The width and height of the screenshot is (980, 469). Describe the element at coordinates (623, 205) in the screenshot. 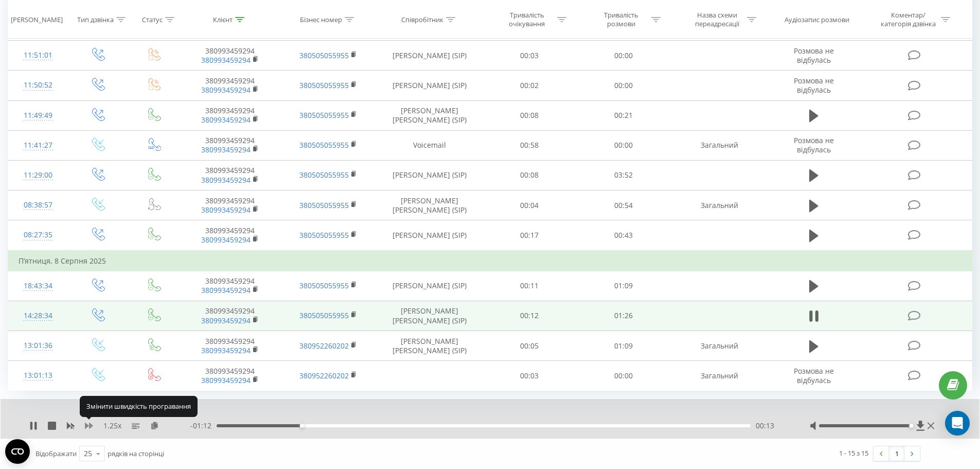

I see `td: 00:54` at that location.